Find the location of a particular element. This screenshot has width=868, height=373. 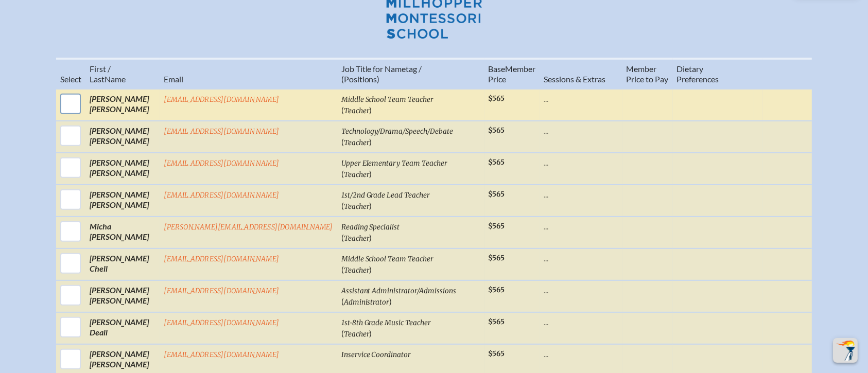

th: Diet is located at coordinates (713, 73).